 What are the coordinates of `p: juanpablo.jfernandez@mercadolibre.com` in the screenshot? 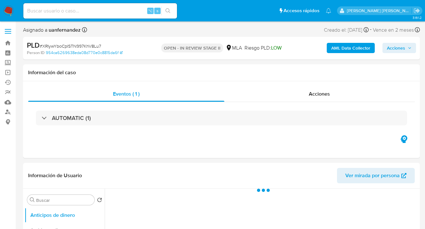 It's located at (379, 11).